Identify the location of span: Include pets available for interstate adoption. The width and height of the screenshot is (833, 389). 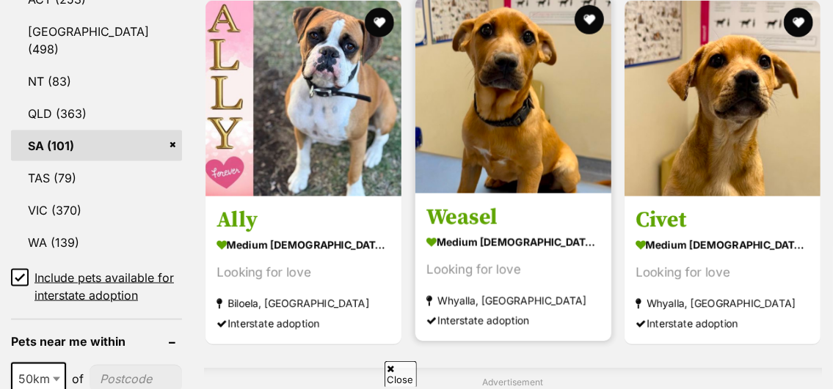
(108, 287).